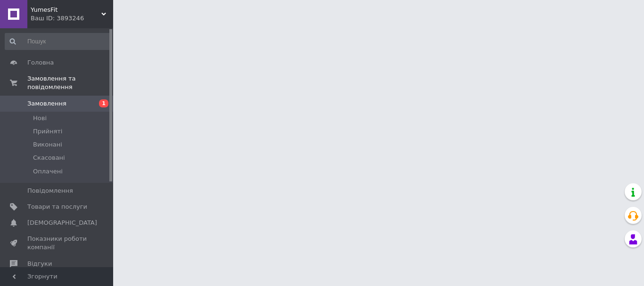  Describe the element at coordinates (57, 207) in the screenshot. I see `span: Товари та послуги` at that location.